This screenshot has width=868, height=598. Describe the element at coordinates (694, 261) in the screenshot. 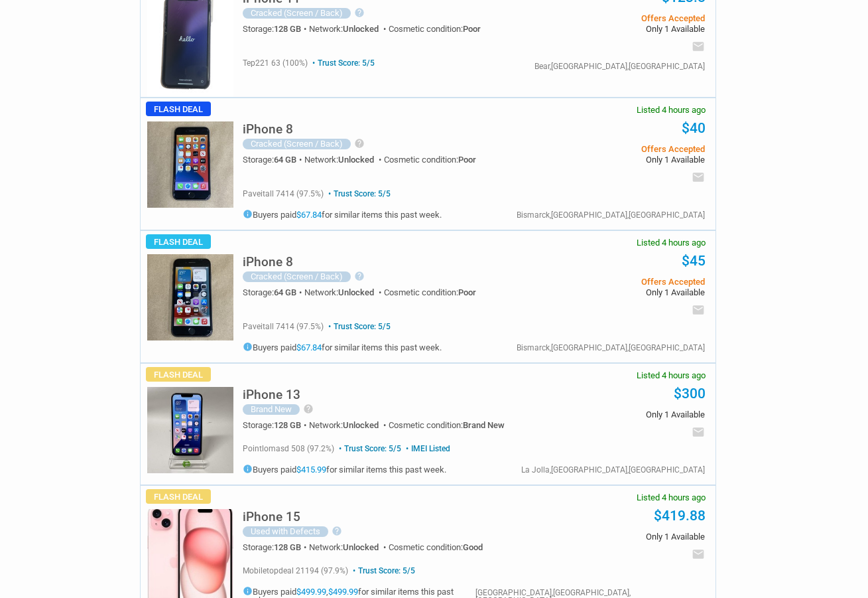

I see `a: $45` at that location.